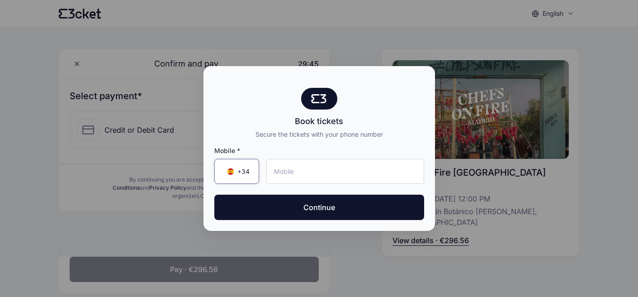 Image resolution: width=638 pixels, height=297 pixels. Describe the element at coordinates (319, 207) in the screenshot. I see `button: Continue` at that location.